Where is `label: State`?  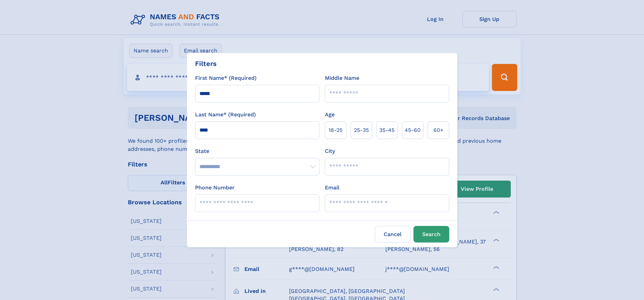 label: State is located at coordinates (257, 151).